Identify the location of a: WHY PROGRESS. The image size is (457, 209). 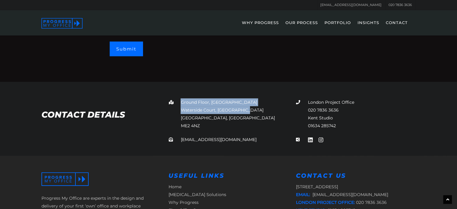
(260, 27).